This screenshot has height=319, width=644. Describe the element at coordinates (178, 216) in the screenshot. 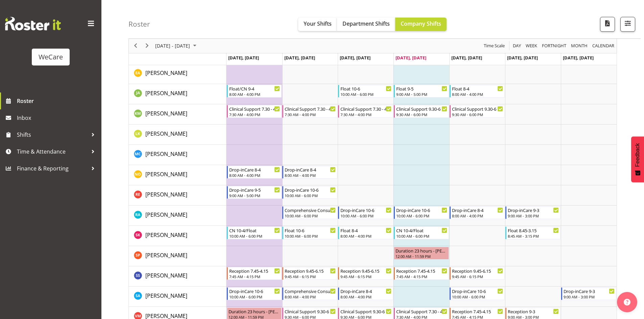

I see `td: Rachna Anderson resource` at that location.